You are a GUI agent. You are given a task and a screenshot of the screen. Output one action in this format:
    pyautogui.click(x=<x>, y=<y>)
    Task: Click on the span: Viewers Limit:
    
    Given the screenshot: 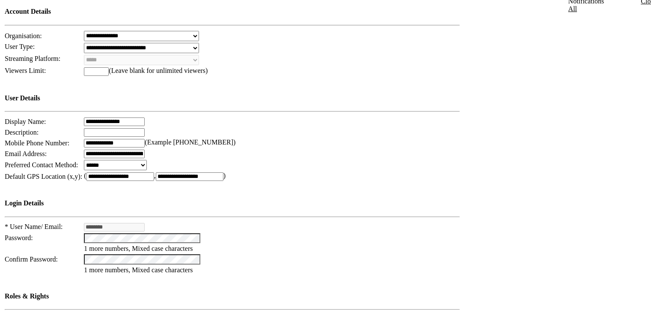 What is the action you would take?
    pyautogui.click(x=25, y=70)
    